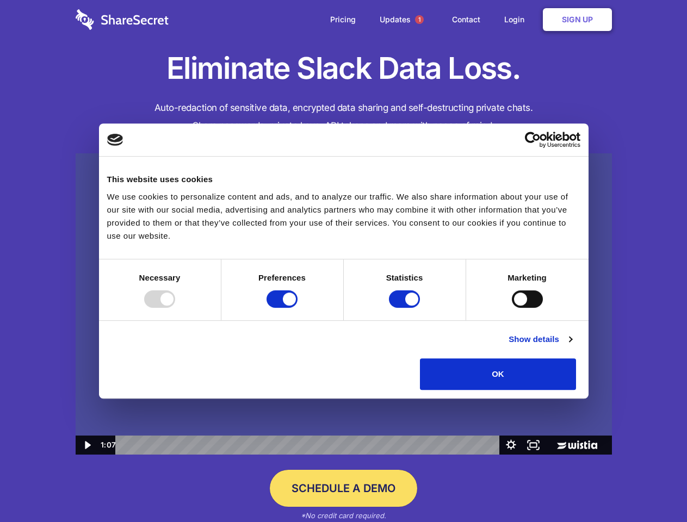  Describe the element at coordinates (344, 304) in the screenshot. I see `img: Sharesecret` at that location.